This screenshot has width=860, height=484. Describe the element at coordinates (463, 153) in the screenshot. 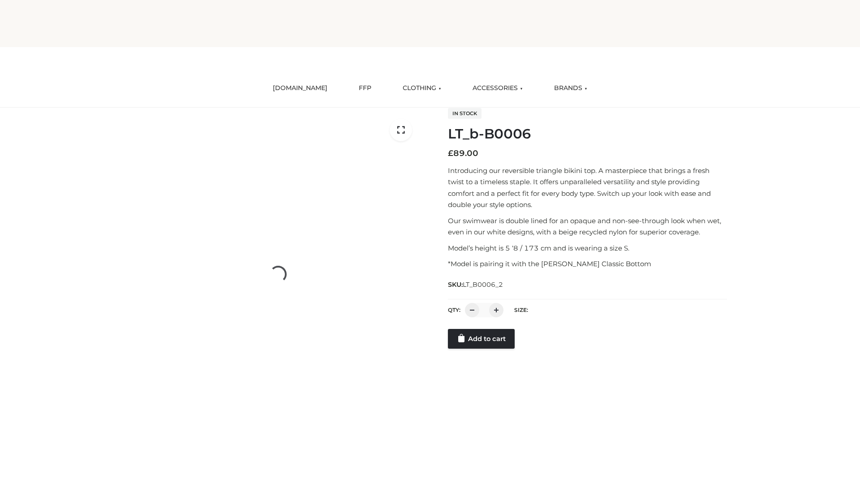

I see `bdi: 89.00` at that location.